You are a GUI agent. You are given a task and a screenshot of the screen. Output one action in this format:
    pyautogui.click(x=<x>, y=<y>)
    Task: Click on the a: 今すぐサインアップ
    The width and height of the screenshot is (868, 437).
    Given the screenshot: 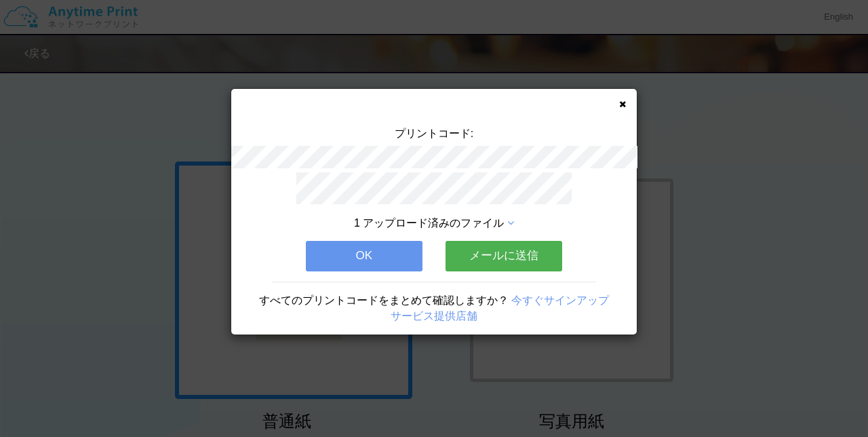 What is the action you would take?
    pyautogui.click(x=561, y=300)
    